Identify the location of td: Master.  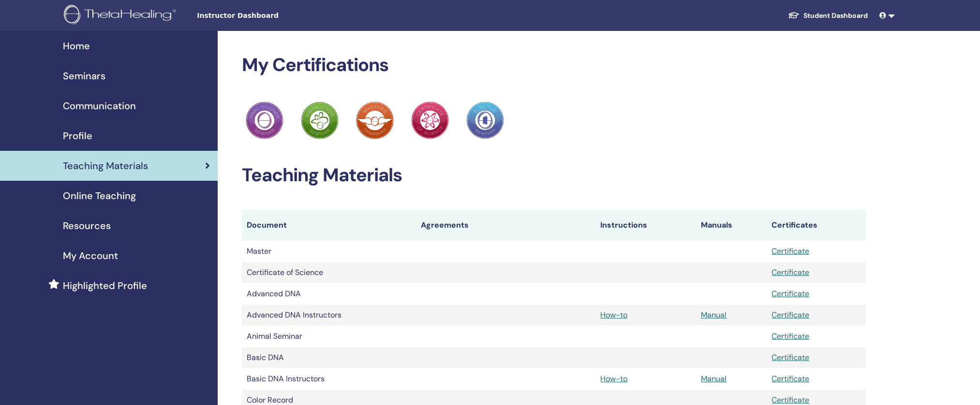
(329, 252).